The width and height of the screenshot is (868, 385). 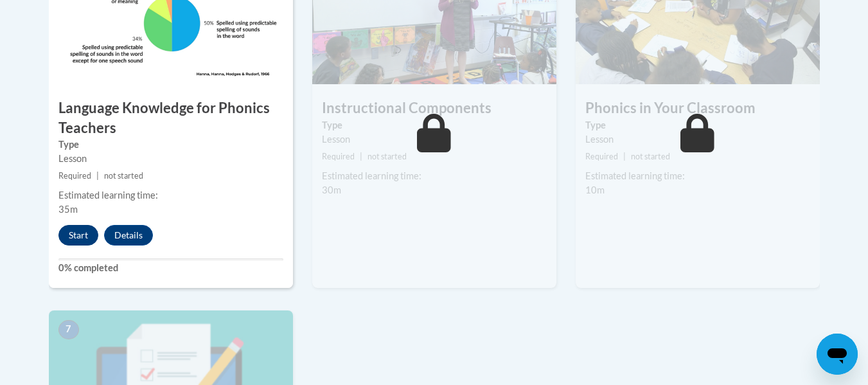 What do you see at coordinates (595, 190) in the screenshot?
I see `span: 10m` at bounding box center [595, 190].